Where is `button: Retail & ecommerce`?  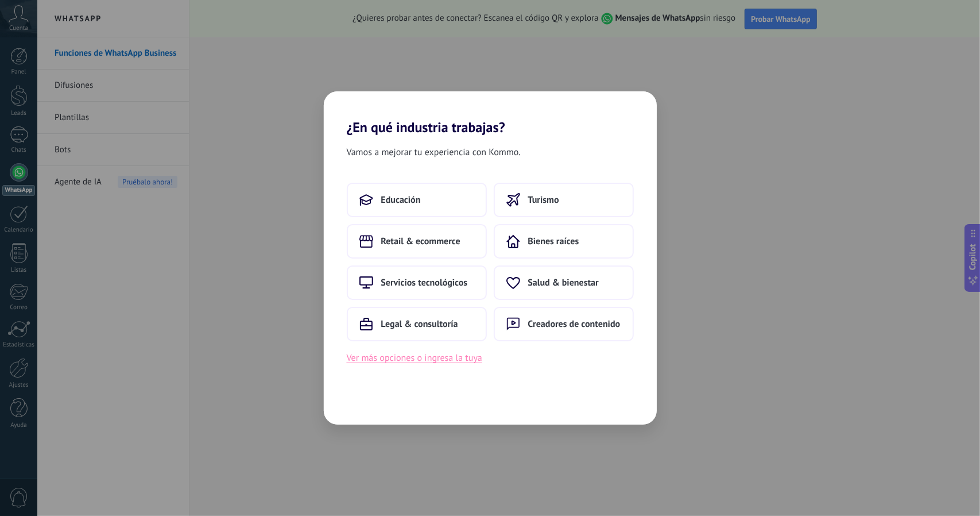 button: Retail & ecommerce is located at coordinates (417, 241).